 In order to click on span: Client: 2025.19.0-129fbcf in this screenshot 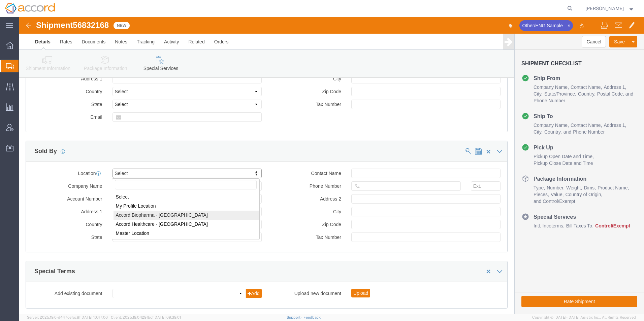, I will do `click(146, 318)`.